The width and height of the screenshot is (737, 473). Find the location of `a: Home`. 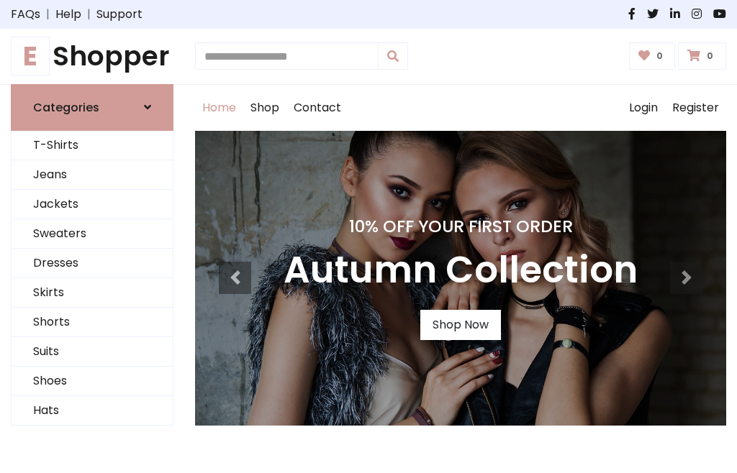

a: Home is located at coordinates (219, 108).